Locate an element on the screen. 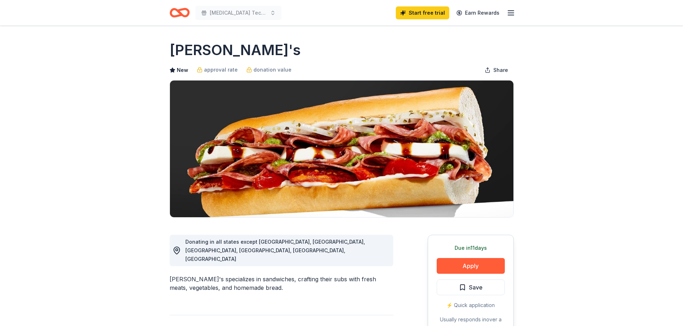  button: Share is located at coordinates (496, 70).